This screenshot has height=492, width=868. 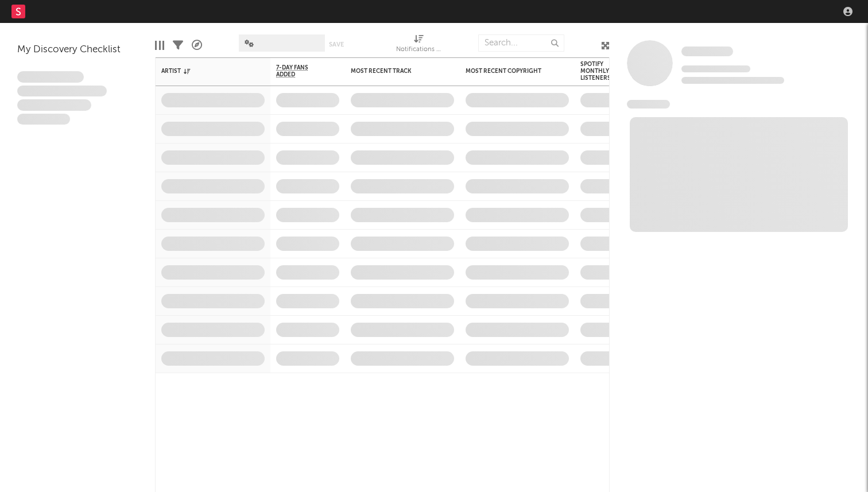 I want to click on div: Artist, so click(x=204, y=71).